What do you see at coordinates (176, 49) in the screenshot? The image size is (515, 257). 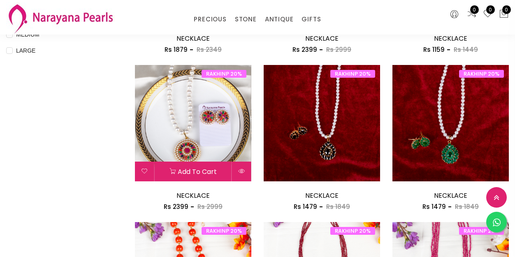 I see `span: Rs 1879` at bounding box center [176, 49].